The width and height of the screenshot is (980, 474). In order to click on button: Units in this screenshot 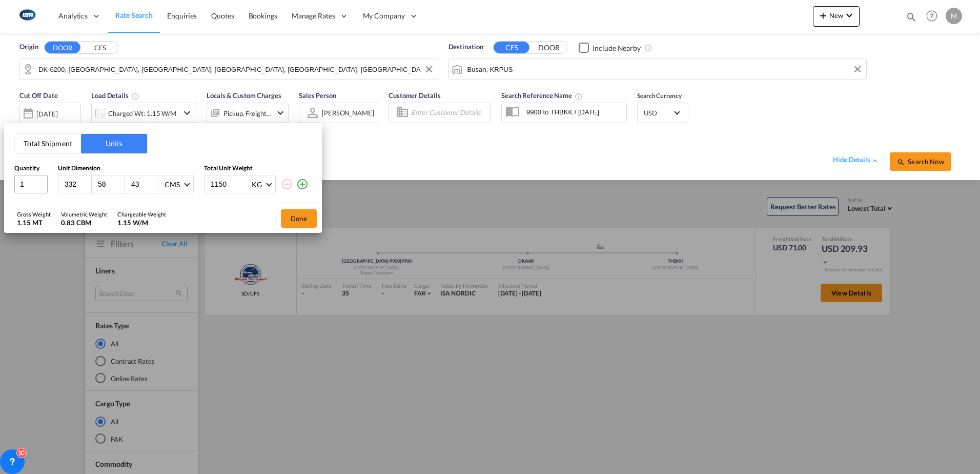, I will do `click(114, 143)`.